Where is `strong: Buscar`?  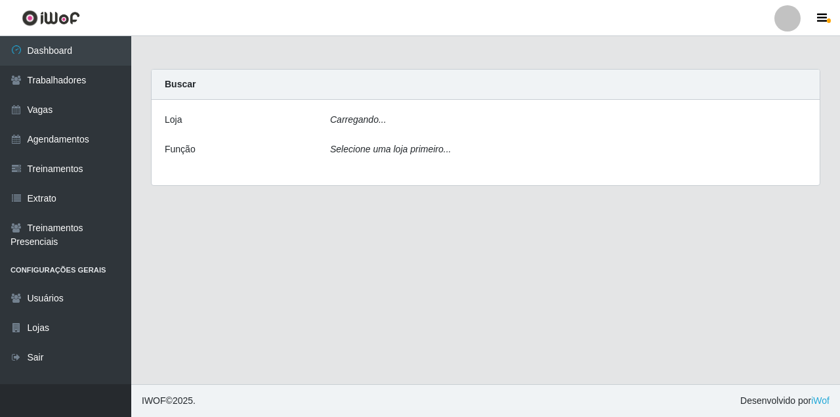 strong: Buscar is located at coordinates (180, 84).